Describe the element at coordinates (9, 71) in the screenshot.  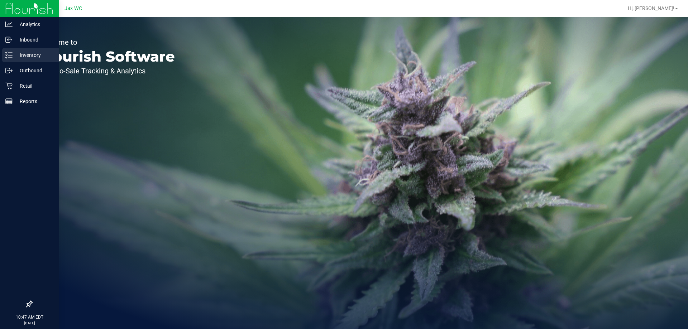
I see `inline-svg: Outbound` at that location.